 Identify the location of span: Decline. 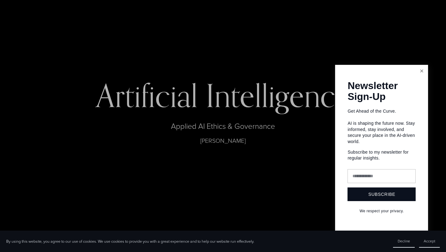
(404, 240).